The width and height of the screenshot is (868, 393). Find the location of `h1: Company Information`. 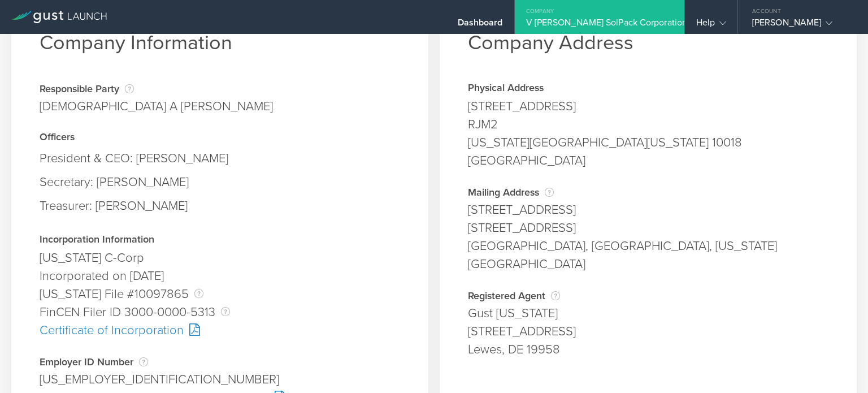

h1: Company Information is located at coordinates (220, 42).